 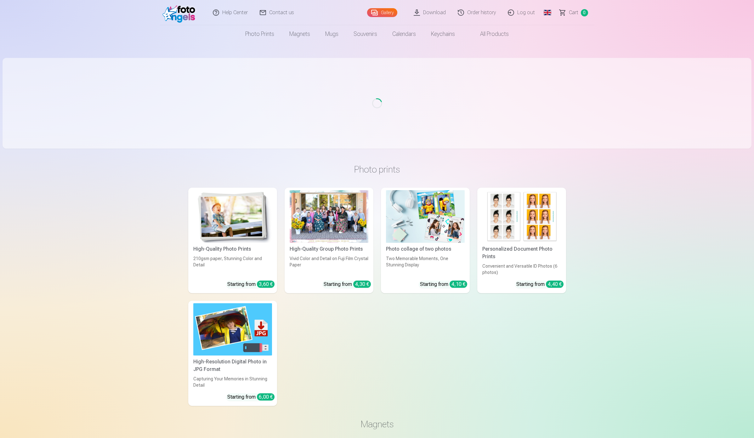 I want to click on a: Souvenirs, so click(x=365, y=34).